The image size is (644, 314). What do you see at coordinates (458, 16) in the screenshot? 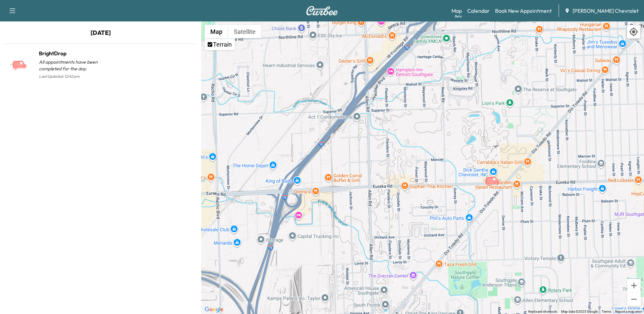
I see `div: Beta` at bounding box center [458, 16].